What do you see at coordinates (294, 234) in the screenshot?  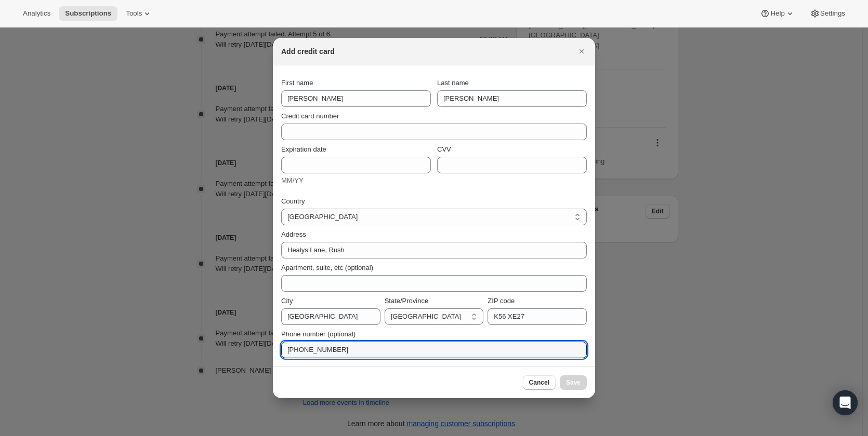 I see `span: Address` at bounding box center [294, 234].